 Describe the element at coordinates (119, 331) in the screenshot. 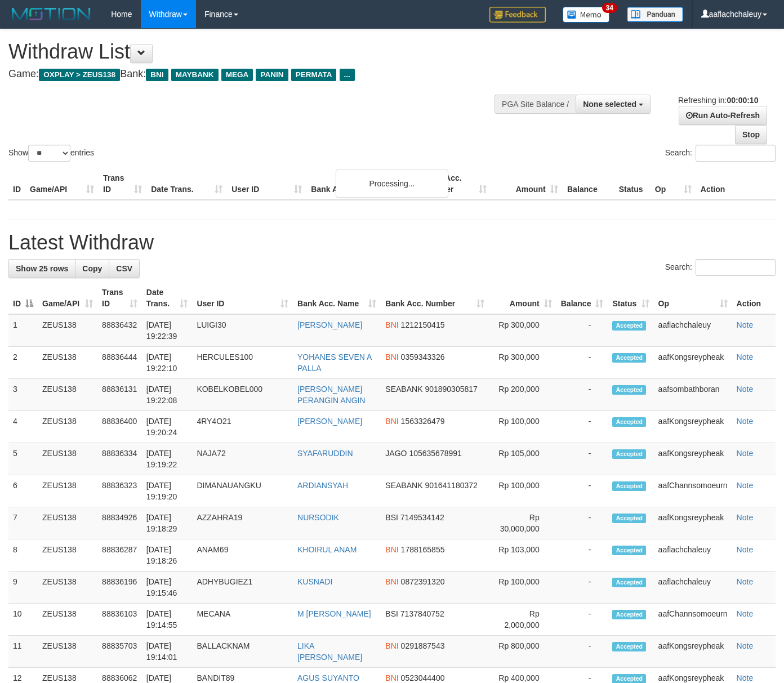

I see `td: 88836432` at that location.